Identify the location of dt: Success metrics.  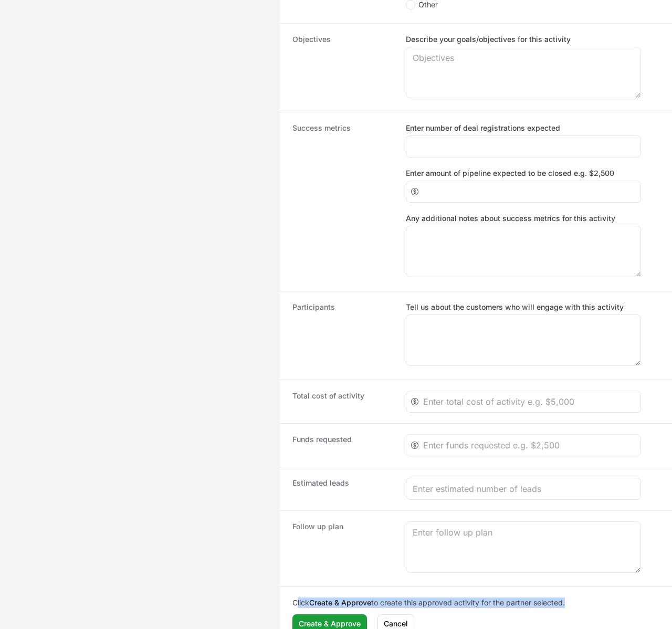
(343, 202).